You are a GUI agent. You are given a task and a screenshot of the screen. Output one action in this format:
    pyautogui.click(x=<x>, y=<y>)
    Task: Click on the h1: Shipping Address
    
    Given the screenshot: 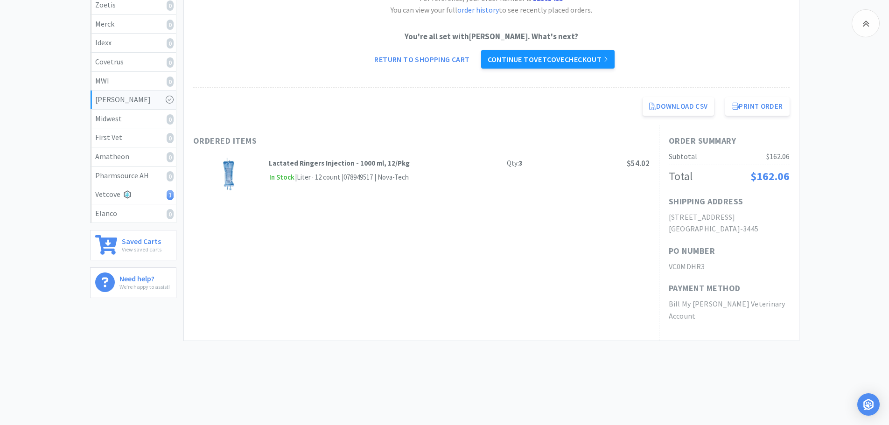 What is the action you would take?
    pyautogui.click(x=706, y=202)
    